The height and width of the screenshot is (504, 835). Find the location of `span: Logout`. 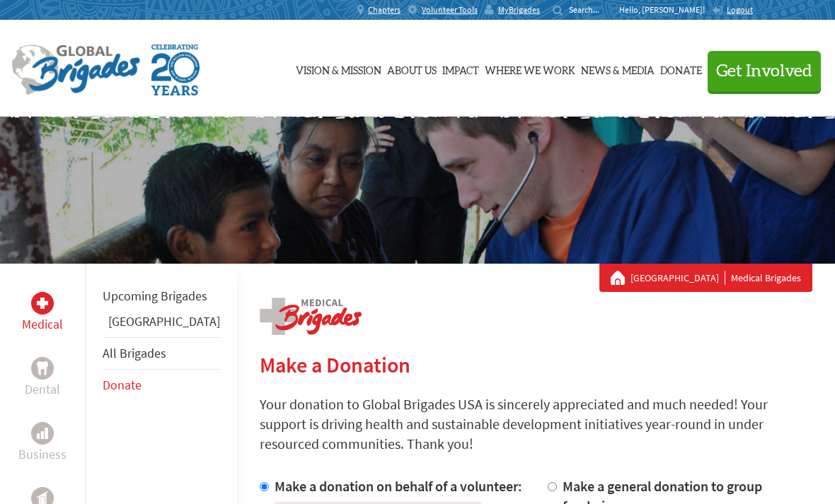

span: Logout is located at coordinates (739, 9).